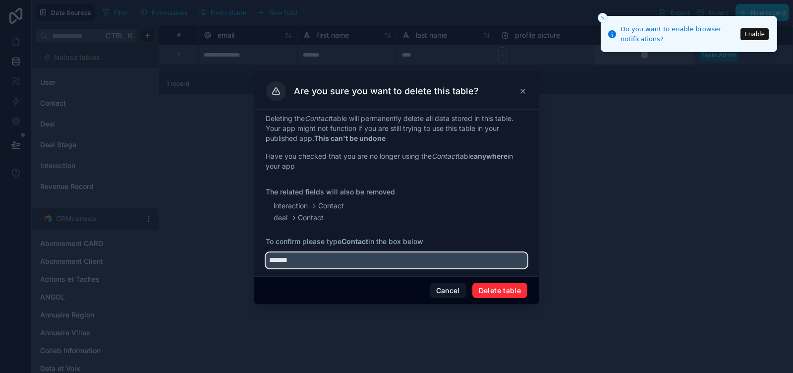  What do you see at coordinates (499, 290) in the screenshot?
I see `button: Delete table` at bounding box center [499, 290].